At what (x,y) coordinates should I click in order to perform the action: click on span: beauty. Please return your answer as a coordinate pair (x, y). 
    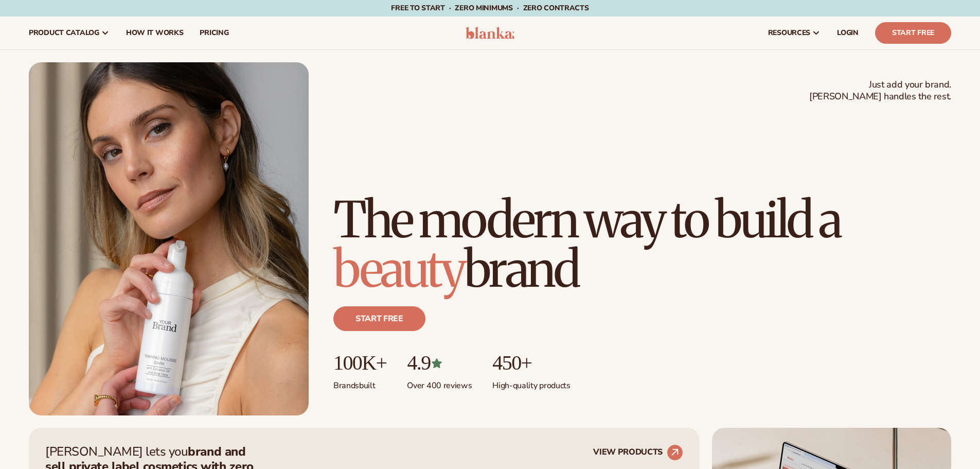
    Looking at the image, I should click on (399, 270).